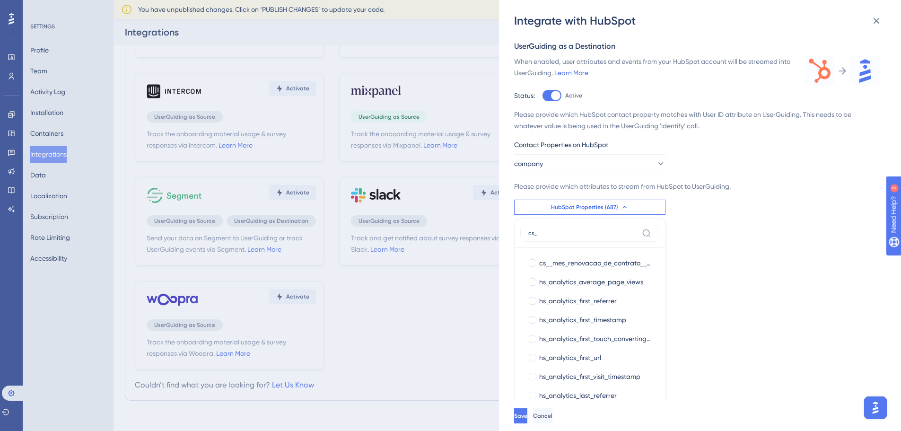 This screenshot has width=901, height=431. I want to click on button: Open AI Assistant Launcher, so click(14, 14).